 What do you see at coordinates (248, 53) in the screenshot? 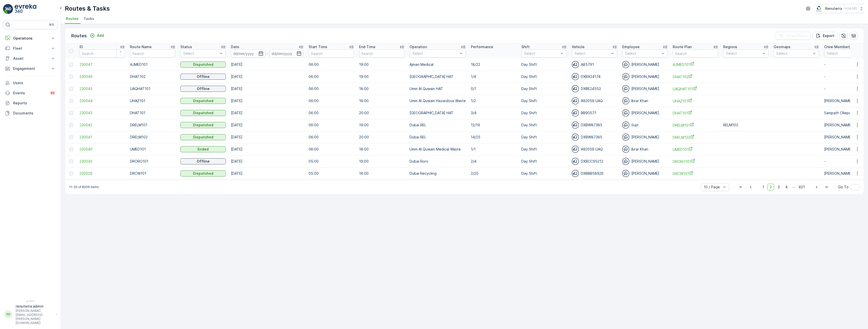
I see `input: dd/mm/yyyy` at bounding box center [248, 53].